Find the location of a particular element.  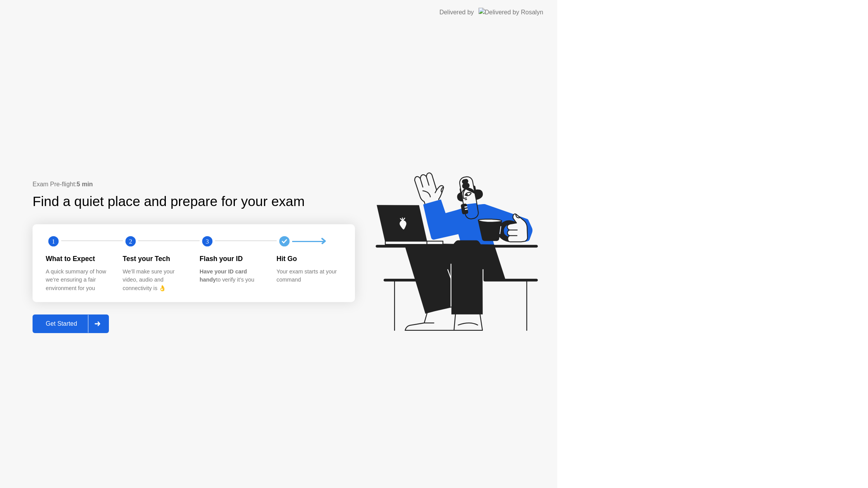

b: 5 min is located at coordinates (85, 184).